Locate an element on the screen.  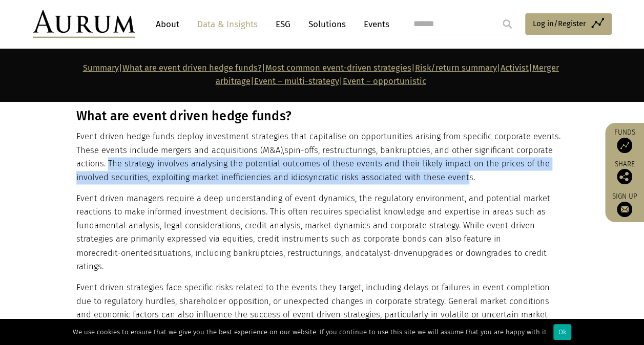
a: Risk/return summary is located at coordinates (456, 68).